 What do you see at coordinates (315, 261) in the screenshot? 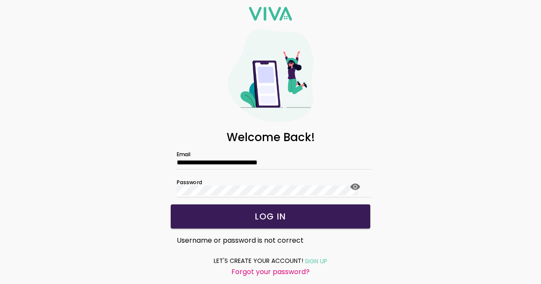
I see `a: SIGN UP` at bounding box center [315, 261].